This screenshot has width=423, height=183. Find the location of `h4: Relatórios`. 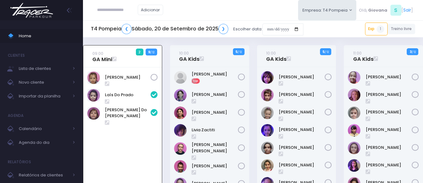

h4: Relatórios is located at coordinates (19, 162).